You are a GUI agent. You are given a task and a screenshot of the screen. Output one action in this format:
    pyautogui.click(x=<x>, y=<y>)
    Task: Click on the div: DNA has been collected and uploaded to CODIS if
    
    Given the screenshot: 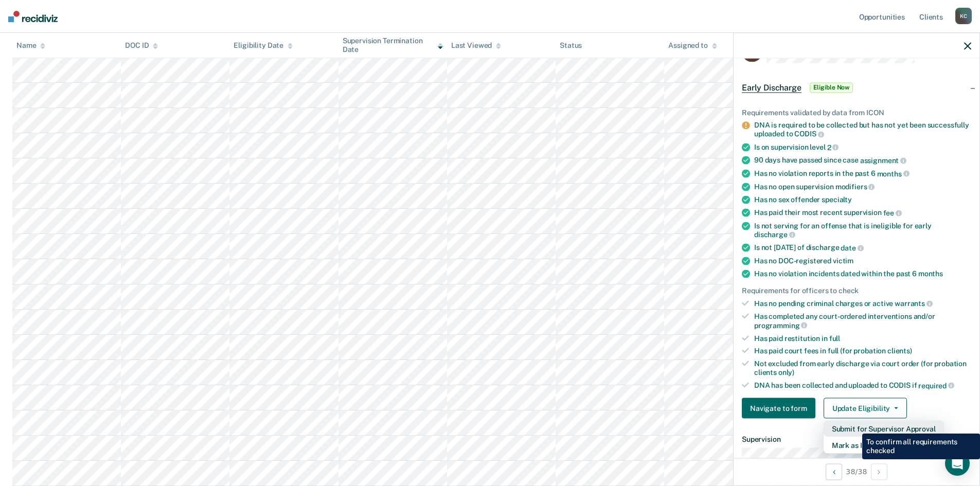 What is the action you would take?
    pyautogui.click(x=863, y=385)
    